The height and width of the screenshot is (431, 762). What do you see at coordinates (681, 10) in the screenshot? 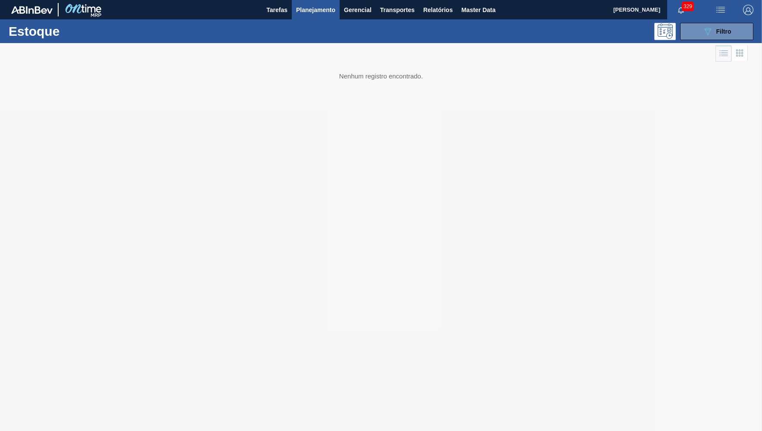
I see `button: Notificações` at bounding box center [681, 10].